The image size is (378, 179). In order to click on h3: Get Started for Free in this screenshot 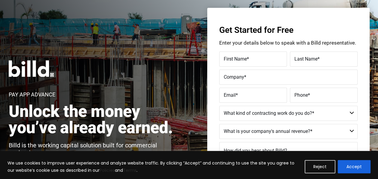, I will do `click(289, 30)`.